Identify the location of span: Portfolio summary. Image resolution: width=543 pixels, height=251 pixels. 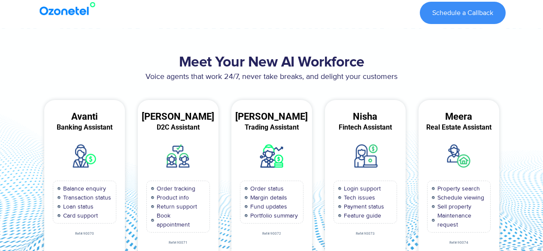
(273, 215).